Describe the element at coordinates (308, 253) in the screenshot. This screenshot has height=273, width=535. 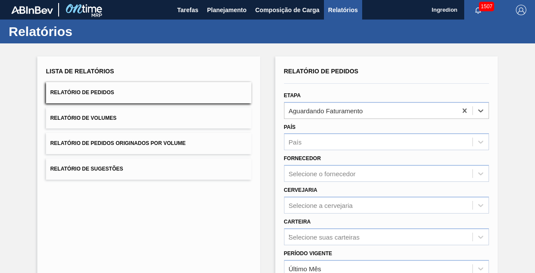
I see `label: Período Vigente` at that location.